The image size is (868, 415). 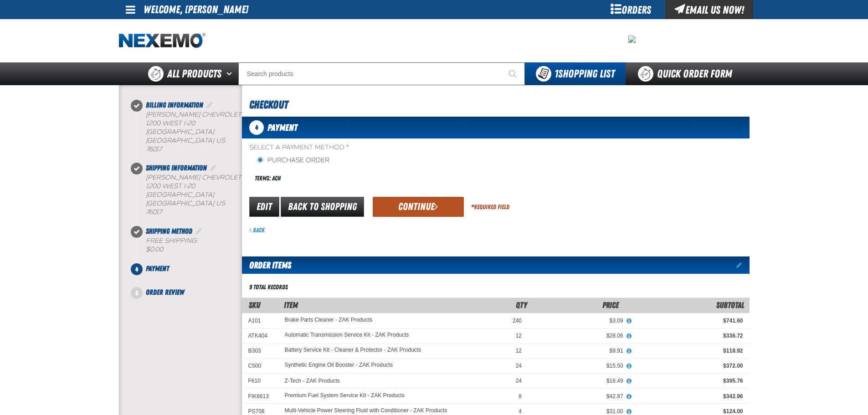 What do you see at coordinates (260, 366) in the screenshot?
I see `td: C500` at bounding box center [260, 366].